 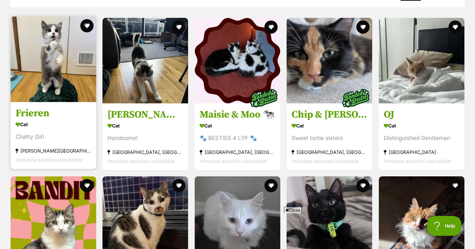 What do you see at coordinates (330, 138) in the screenshot?
I see `div: Sweet tortie sisters` at bounding box center [330, 138].